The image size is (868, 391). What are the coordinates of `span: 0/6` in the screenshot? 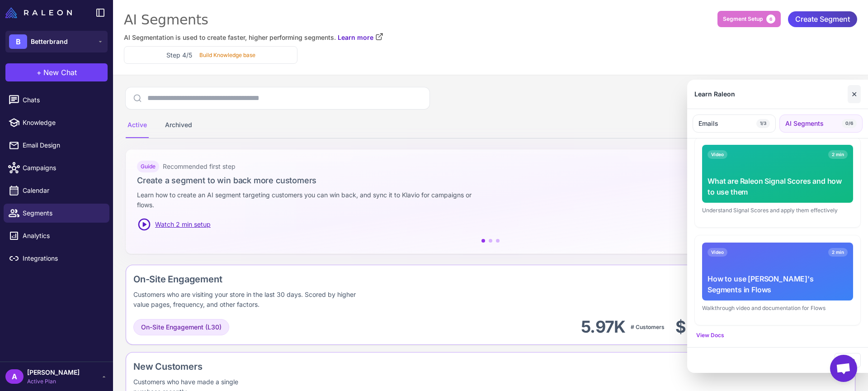 It's located at (849, 123).